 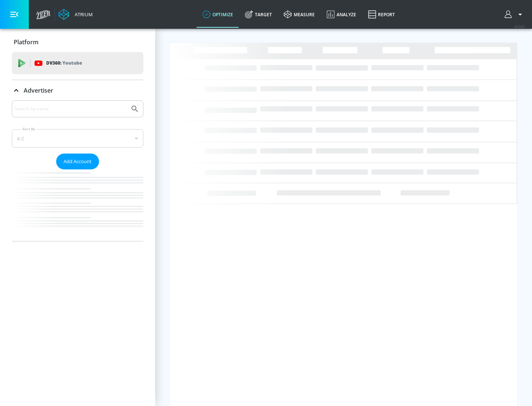 What do you see at coordinates (519, 26) in the screenshot?
I see `span: v 4.24.0` at bounding box center [519, 26].